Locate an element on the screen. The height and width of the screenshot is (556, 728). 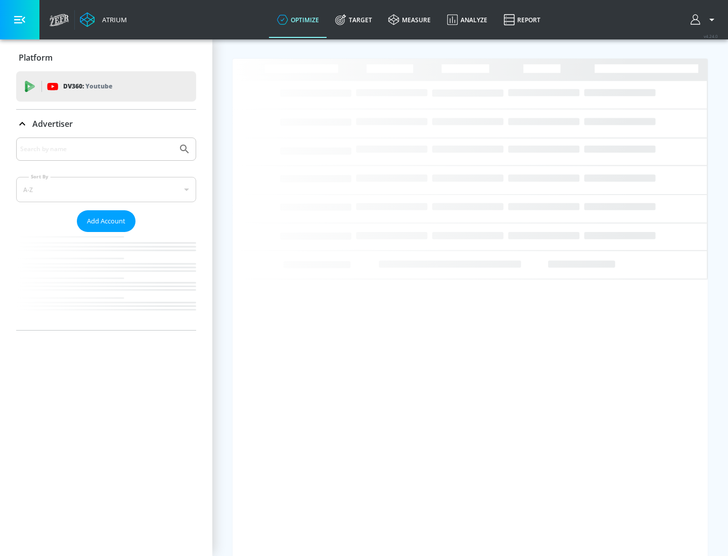
p: Youtube is located at coordinates (99, 86).